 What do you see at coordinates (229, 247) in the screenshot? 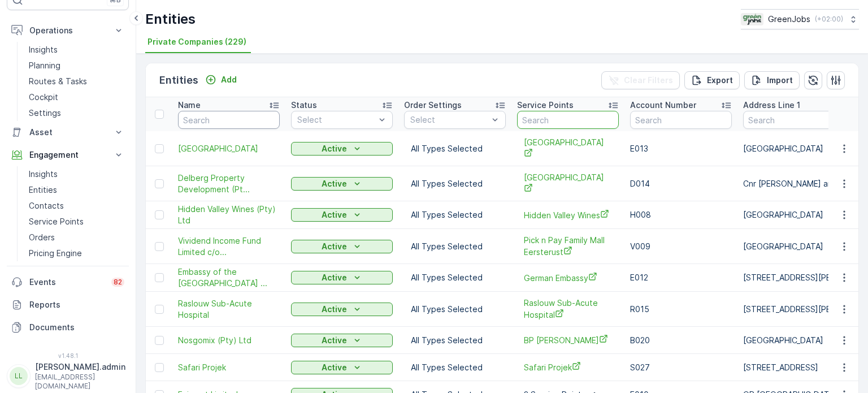
I see `a: Vividend Income Fund Limited c/o...` at bounding box center [229, 247].